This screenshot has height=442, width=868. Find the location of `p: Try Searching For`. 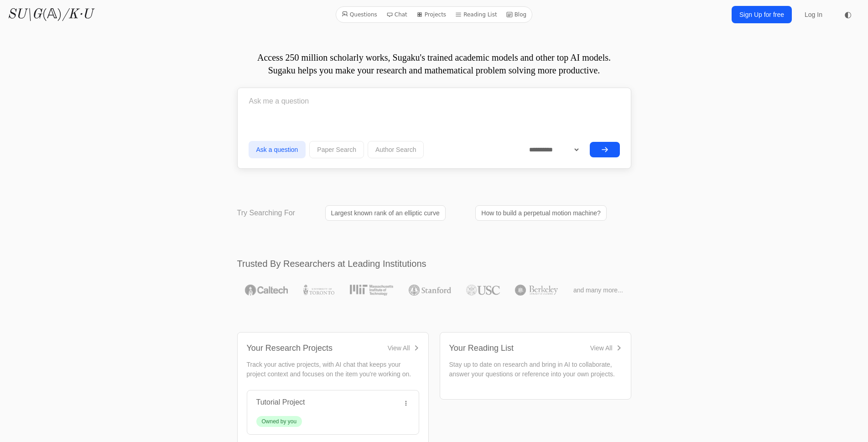

p: Try Searching For is located at coordinates (266, 213).